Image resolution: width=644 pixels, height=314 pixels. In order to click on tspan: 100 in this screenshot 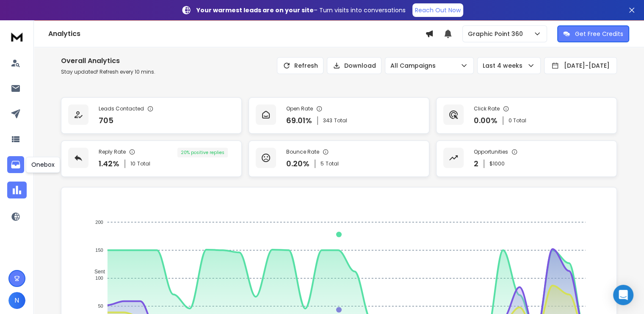, I will do `click(99, 278)`.